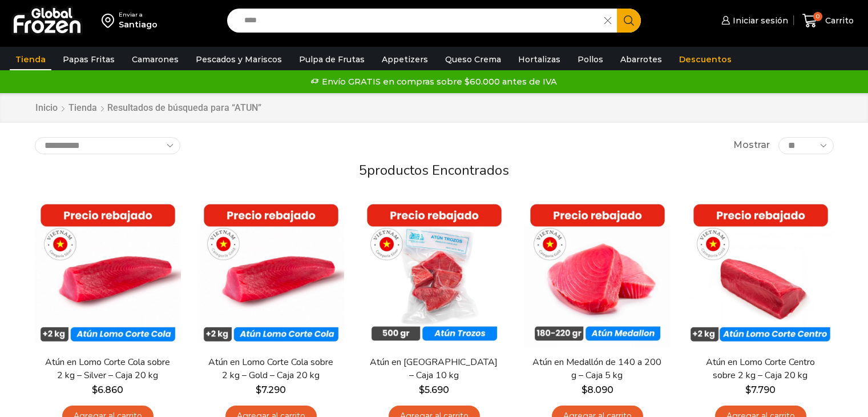  Describe the element at coordinates (597, 369) in the screenshot. I see `a: Atún en Medallón de 140 a 200 g – Caja 5 kg` at that location.